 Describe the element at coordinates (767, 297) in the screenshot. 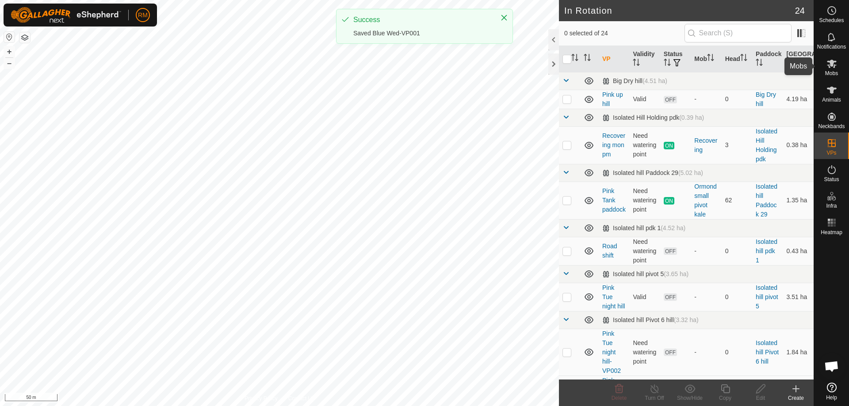

I see `a: Isolated hill pivot 5` at that location.